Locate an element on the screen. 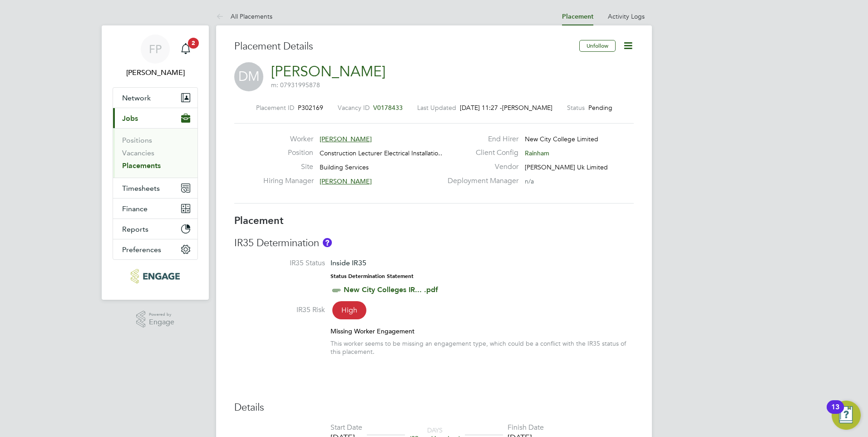 The height and width of the screenshot is (437, 868). a: Placements is located at coordinates (141, 165).